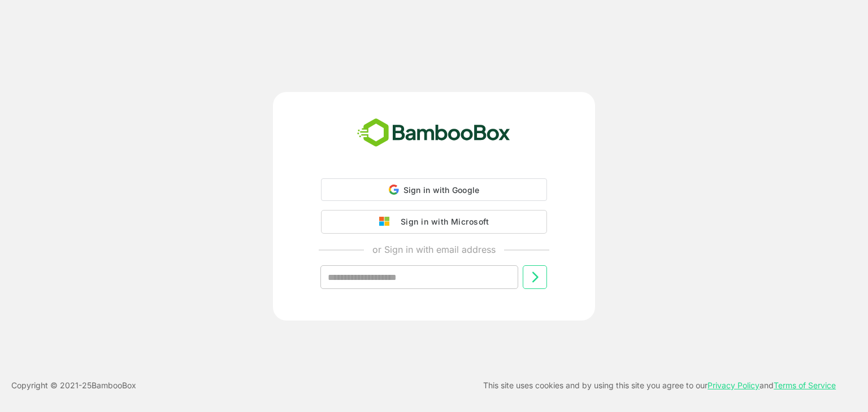 Image resolution: width=868 pixels, height=412 pixels. What do you see at coordinates (733, 385) in the screenshot?
I see `a: Privacy Policy` at bounding box center [733, 385].